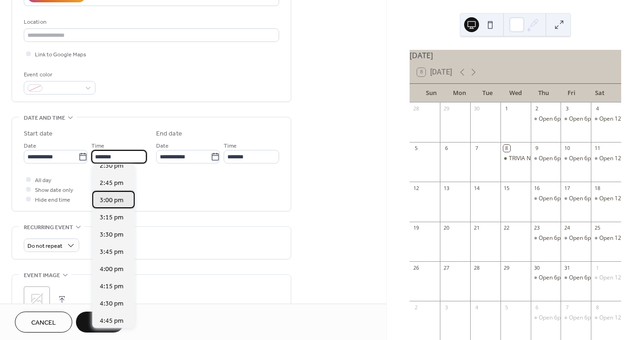 This screenshot has height=340, width=644. Describe the element at coordinates (477, 188) in the screenshot. I see `div: 14` at that location.